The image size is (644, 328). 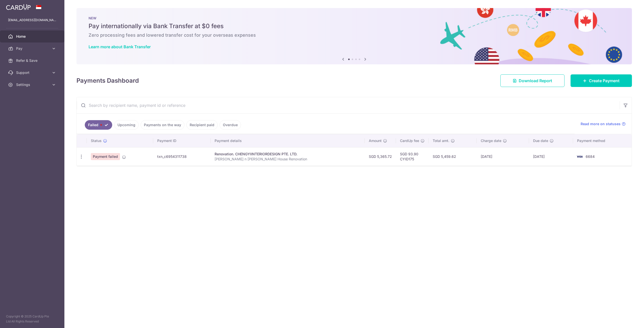 What do you see at coordinates (126, 125) in the screenshot?
I see `a: Upcoming` at bounding box center [126, 125].